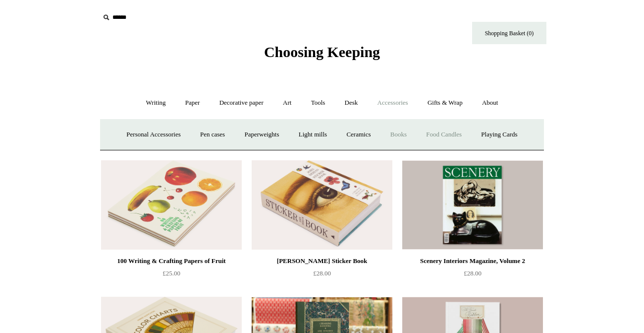 The height and width of the screenshot is (333, 644). I want to click on div: 100 Writing & Crafting Papers of Fruit, so click(171, 261).